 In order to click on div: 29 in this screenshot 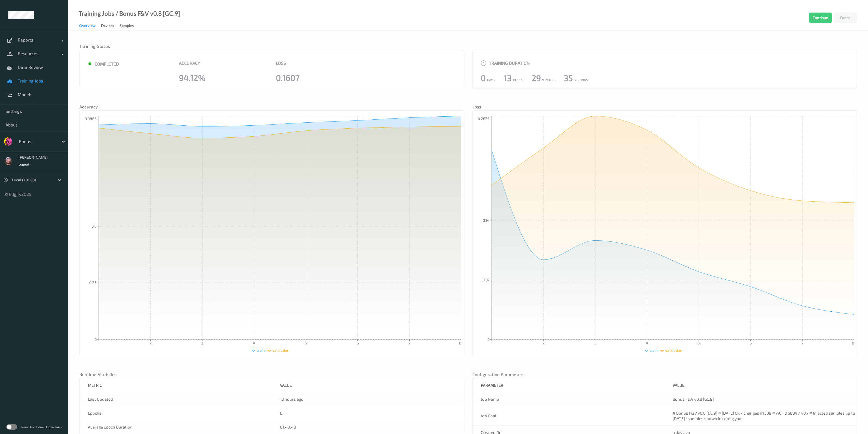, I will do `click(536, 77)`.